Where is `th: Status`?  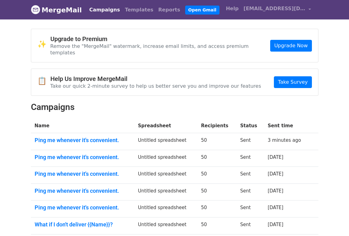
th: Status is located at coordinates (250, 126).